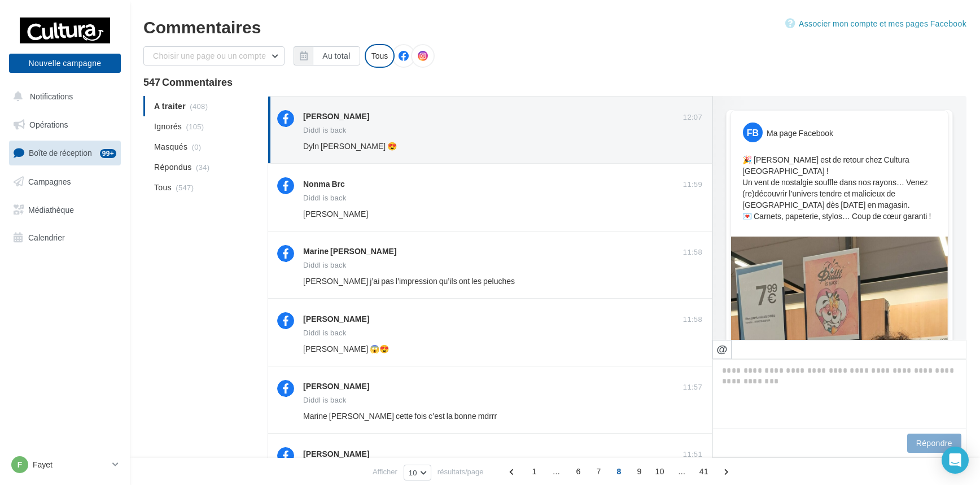 The width and height of the screenshot is (980, 485). I want to click on span: (0), so click(197, 147).